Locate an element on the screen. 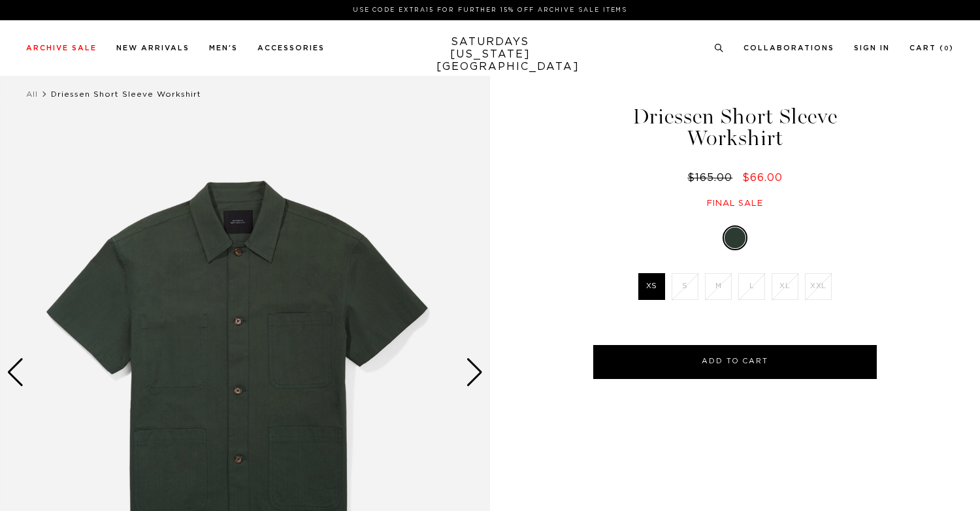  span: Driessen Short Sleeve Workshirt is located at coordinates (126, 94).